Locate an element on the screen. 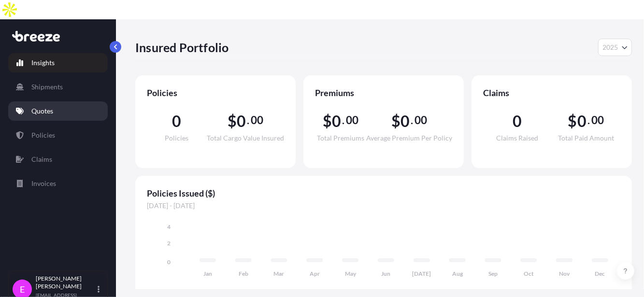 This screenshot has height=297, width=644. span: Average Premium Per Policy is located at coordinates (409, 138).